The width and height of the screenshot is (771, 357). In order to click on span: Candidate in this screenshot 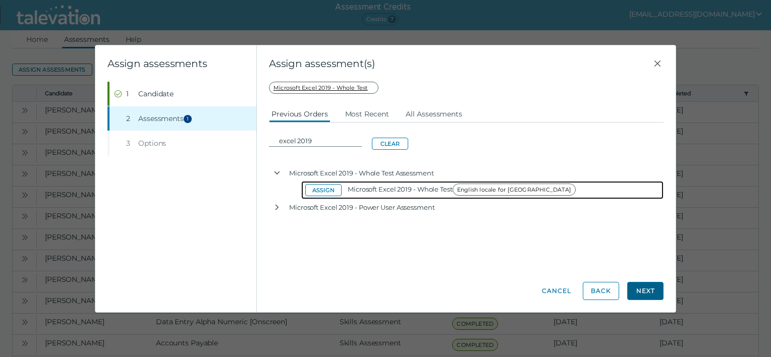, I will do `click(156, 94)`.